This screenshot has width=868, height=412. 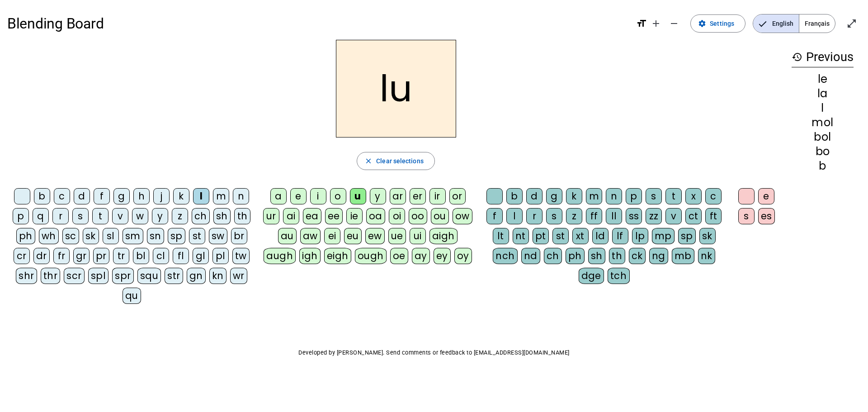 I want to click on button: Settings, so click(x=718, y=23).